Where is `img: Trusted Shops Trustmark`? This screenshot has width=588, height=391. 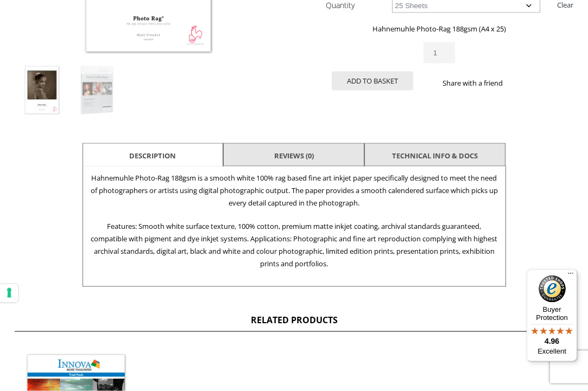 img: Trusted Shops Trustmark is located at coordinates (552, 289).